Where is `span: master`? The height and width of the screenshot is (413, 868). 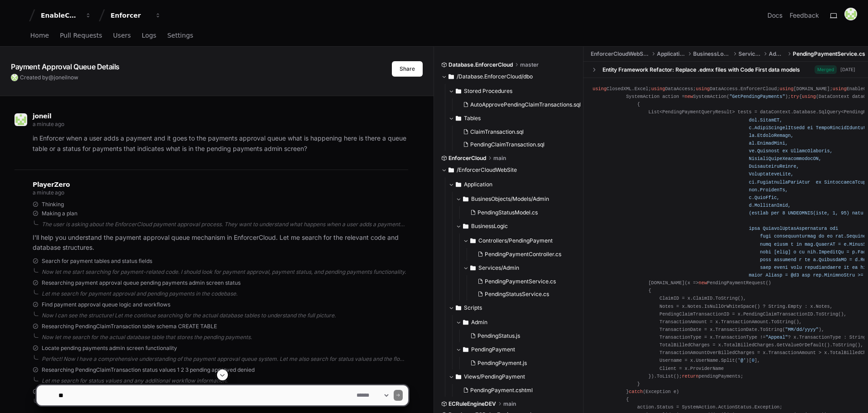
span: master is located at coordinates (529, 65).